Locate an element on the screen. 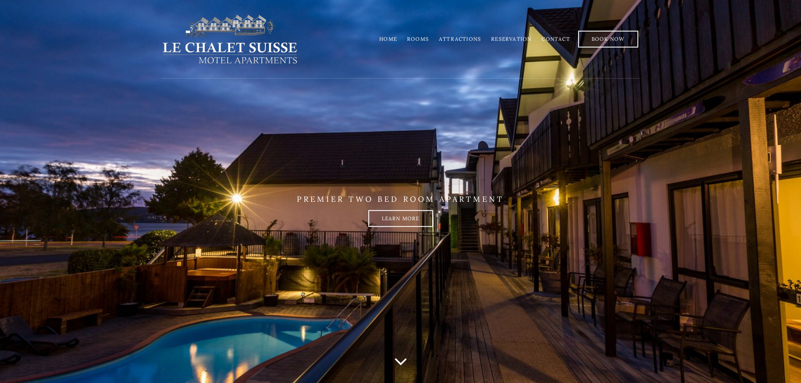 Image resolution: width=801 pixels, height=383 pixels. a: Rooms is located at coordinates (418, 39).